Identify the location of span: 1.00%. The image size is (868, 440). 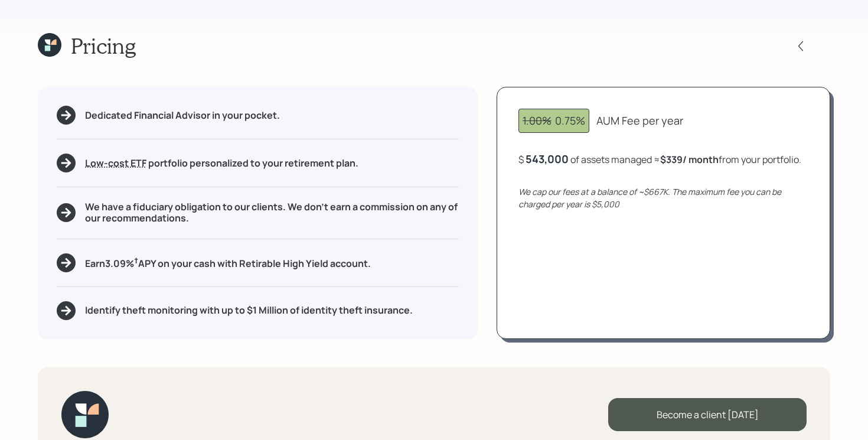
(537, 120).